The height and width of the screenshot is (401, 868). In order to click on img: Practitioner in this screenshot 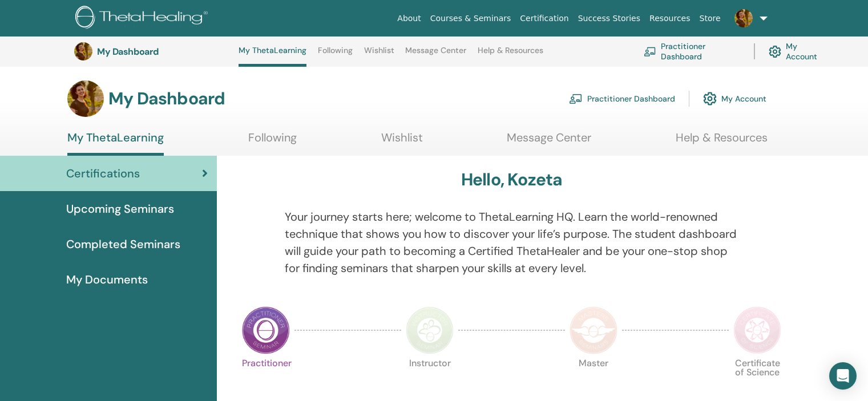, I will do `click(266, 330)`.